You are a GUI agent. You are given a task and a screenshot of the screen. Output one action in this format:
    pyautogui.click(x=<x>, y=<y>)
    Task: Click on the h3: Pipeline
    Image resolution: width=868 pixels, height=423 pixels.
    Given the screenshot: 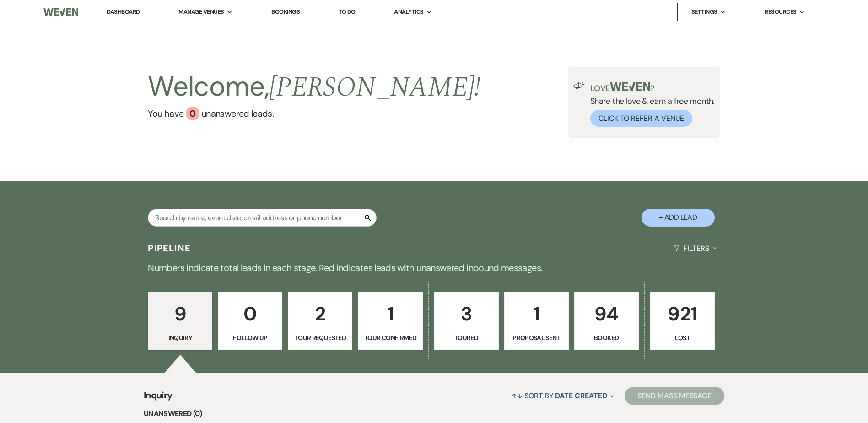 What is the action you would take?
    pyautogui.click(x=169, y=248)
    